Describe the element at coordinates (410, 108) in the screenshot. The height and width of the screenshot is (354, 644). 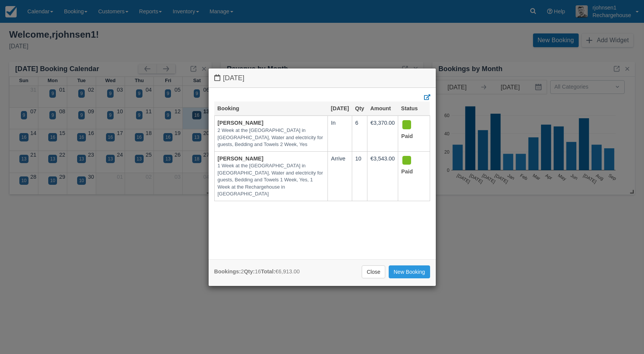
I see `a: Status` at that location.